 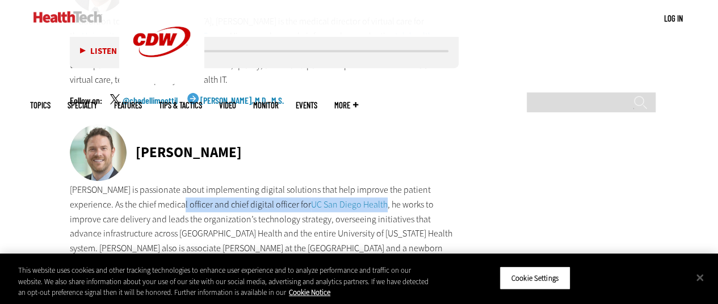 What do you see at coordinates (309, 292) in the screenshot?
I see `a: More information about your privacy` at bounding box center [309, 292].